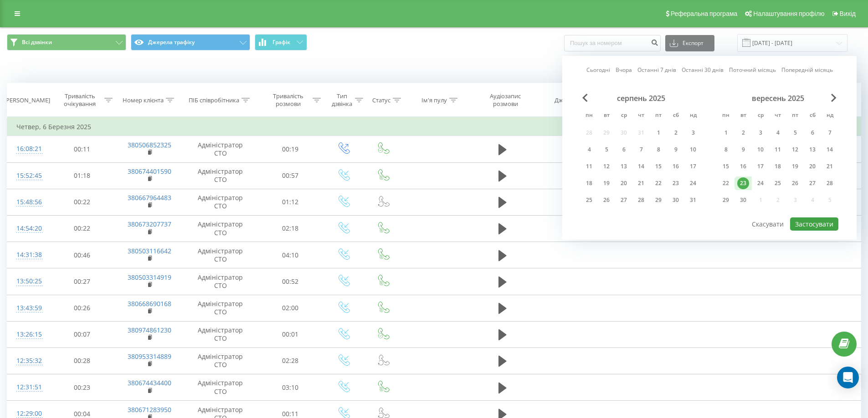 The width and height of the screenshot is (868, 418). What do you see at coordinates (778, 99) in the screenshot?
I see `div: вересень 2025` at bounding box center [778, 99].